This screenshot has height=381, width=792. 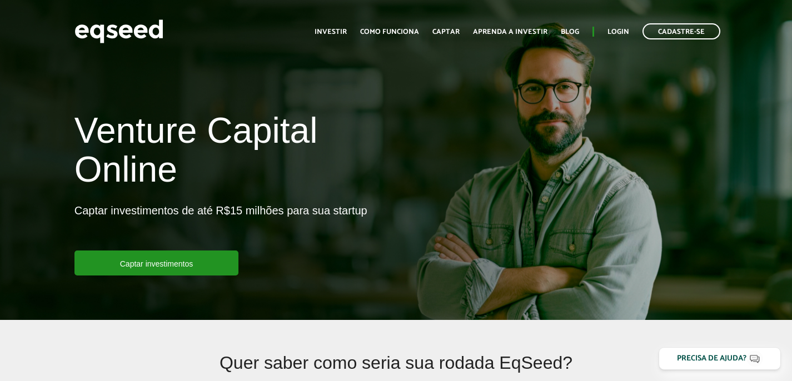 What do you see at coordinates (570, 32) in the screenshot?
I see `a: Blog` at bounding box center [570, 32].